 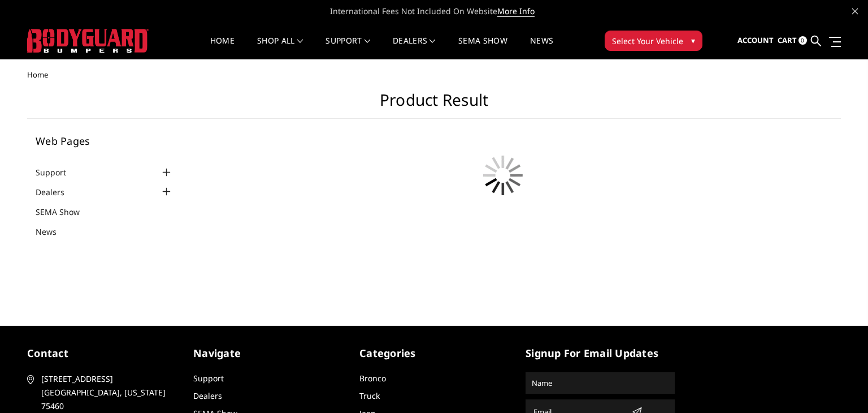 What do you see at coordinates (434, 353) in the screenshot?
I see `h5: Categories` at bounding box center [434, 353].